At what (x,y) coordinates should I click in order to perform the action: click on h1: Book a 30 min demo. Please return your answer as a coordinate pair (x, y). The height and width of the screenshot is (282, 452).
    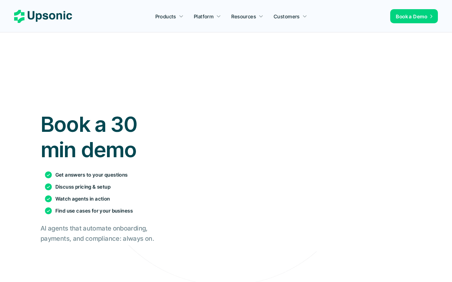
    Looking at the image, I should click on (101, 137).